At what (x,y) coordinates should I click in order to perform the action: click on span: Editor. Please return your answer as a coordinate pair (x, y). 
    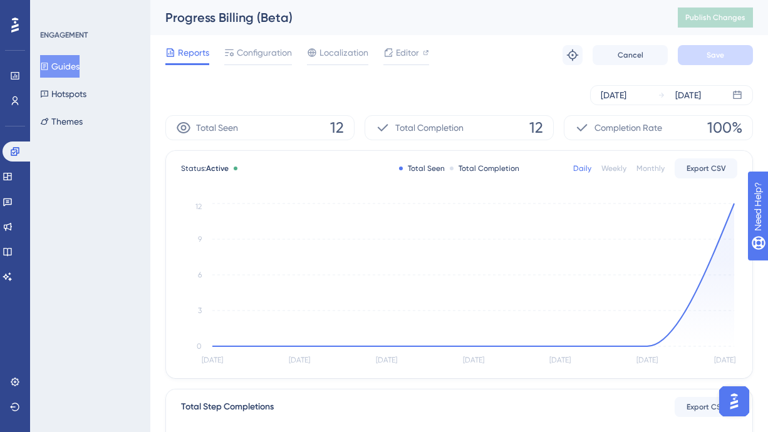
    Looking at the image, I should click on (407, 53).